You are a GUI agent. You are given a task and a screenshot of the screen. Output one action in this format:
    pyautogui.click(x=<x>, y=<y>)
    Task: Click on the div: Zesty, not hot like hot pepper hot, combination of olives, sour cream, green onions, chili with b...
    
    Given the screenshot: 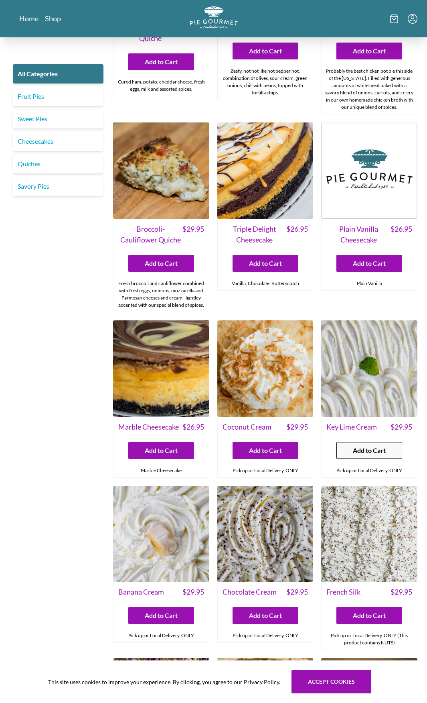 What is the action you would take?
    pyautogui.click(x=266, y=82)
    